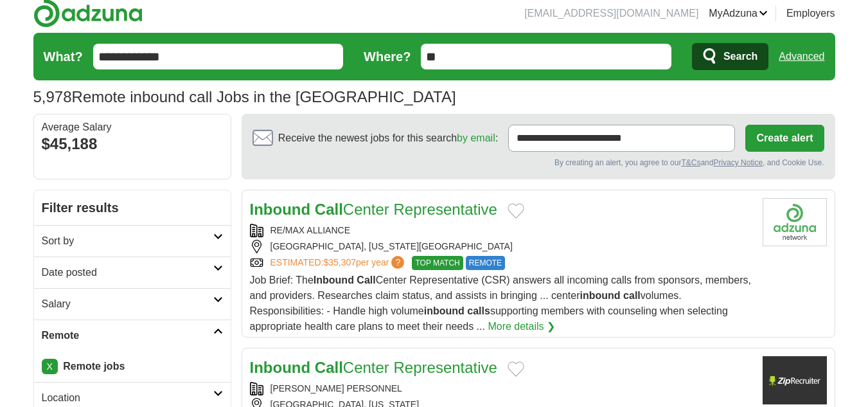 This screenshot has height=407, width=868. I want to click on h2: Location, so click(127, 398).